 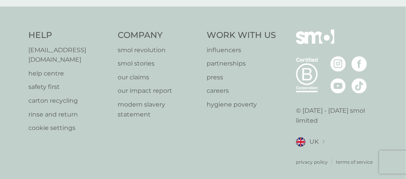 What do you see at coordinates (241, 64) in the screenshot?
I see `p: partnerships` at bounding box center [241, 64].